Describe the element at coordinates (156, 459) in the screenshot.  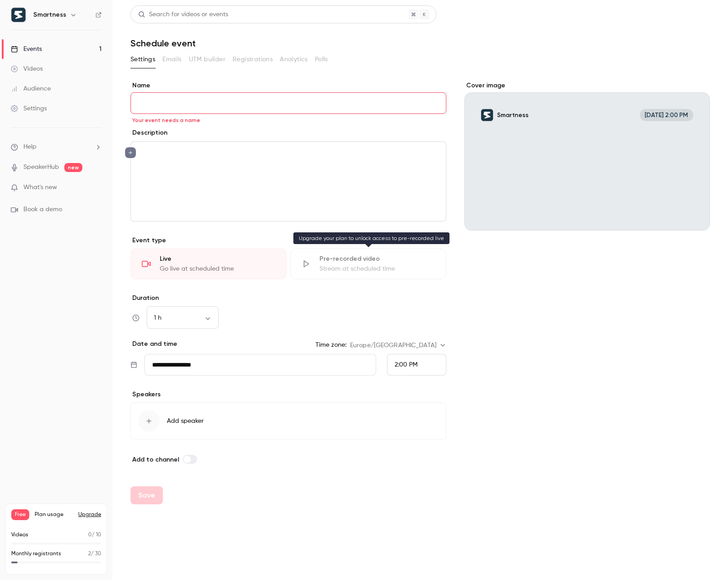
I see `span: Add to channel` at that location.